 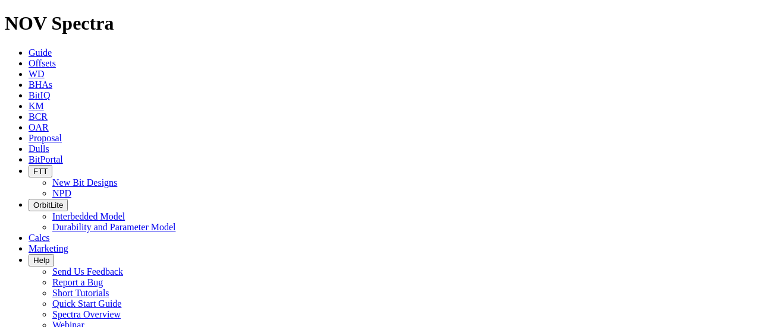 What do you see at coordinates (89, 216) in the screenshot?
I see `a: Interbedded Model` at bounding box center [89, 216].